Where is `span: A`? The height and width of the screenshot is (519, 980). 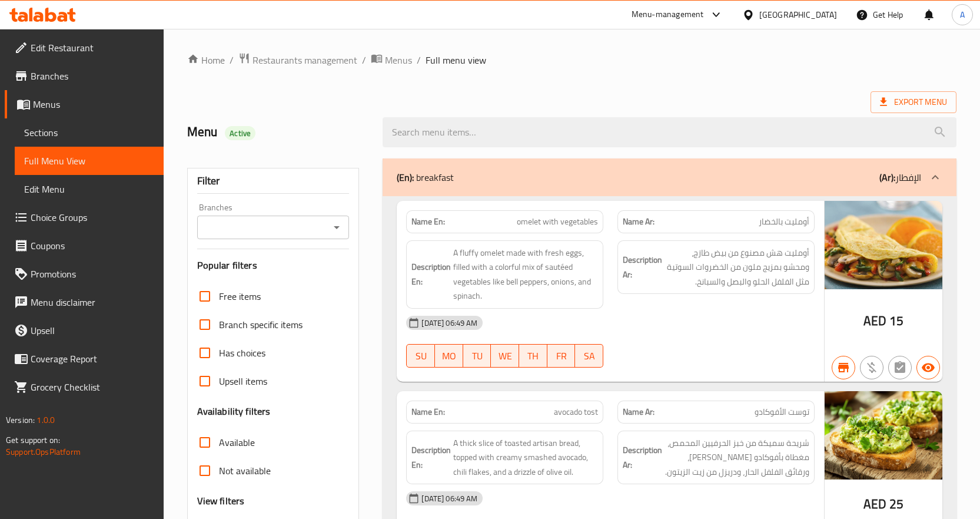 span: A is located at coordinates (962, 15).